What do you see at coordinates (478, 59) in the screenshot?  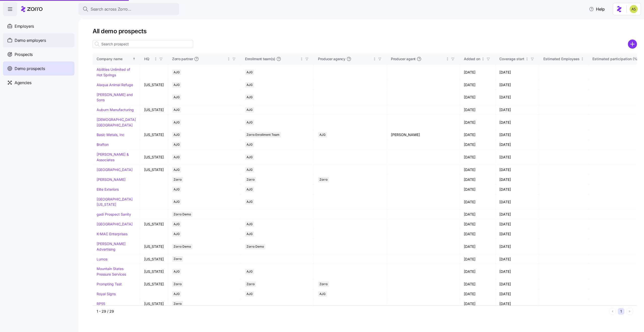 I see `th: Added onNot sorted` at bounding box center [478, 59].